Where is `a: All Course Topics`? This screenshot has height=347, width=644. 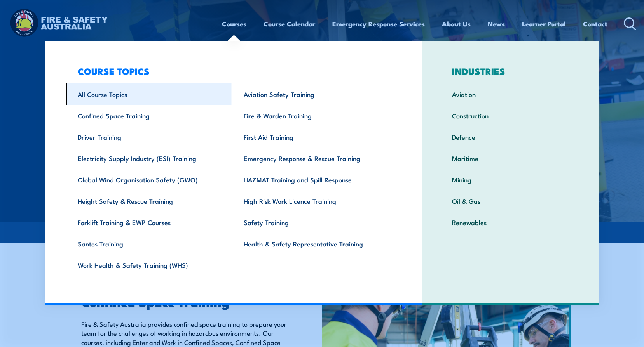 a: All Course Topics is located at coordinates (148, 94).